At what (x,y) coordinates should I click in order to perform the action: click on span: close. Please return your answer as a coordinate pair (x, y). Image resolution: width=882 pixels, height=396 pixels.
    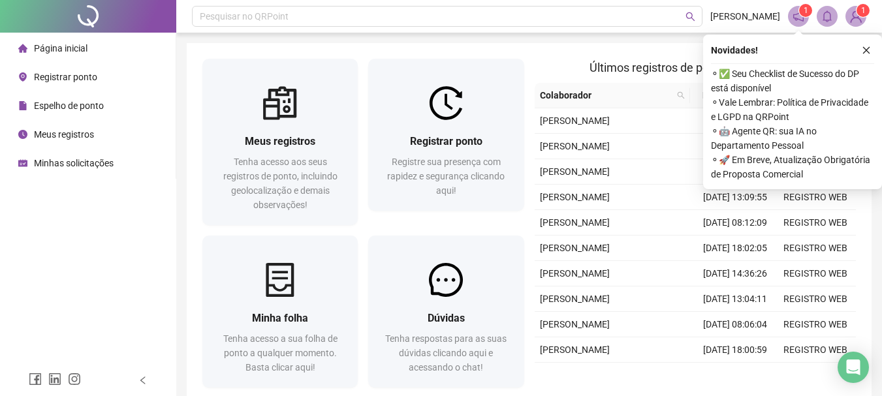
    Looking at the image, I should click on (866, 50).